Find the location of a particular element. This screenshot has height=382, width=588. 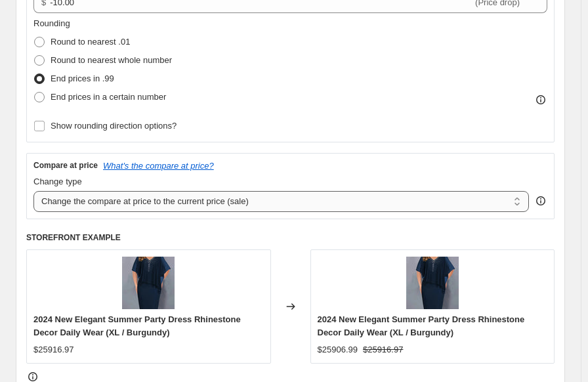

span: Show rounding direction options? is located at coordinates (114, 125).